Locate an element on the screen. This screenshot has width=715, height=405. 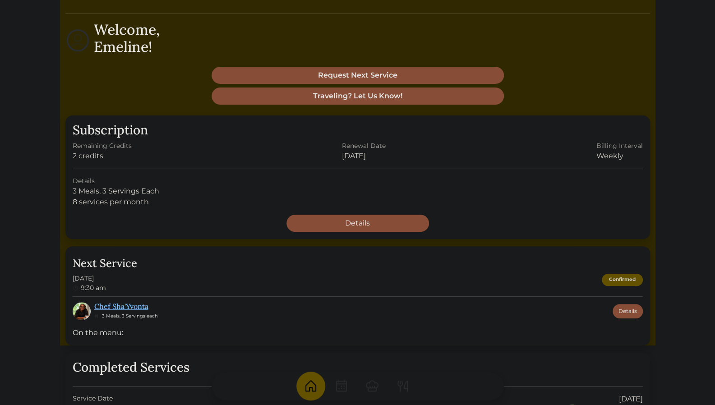
div: Billing Interval is located at coordinates (619, 146).